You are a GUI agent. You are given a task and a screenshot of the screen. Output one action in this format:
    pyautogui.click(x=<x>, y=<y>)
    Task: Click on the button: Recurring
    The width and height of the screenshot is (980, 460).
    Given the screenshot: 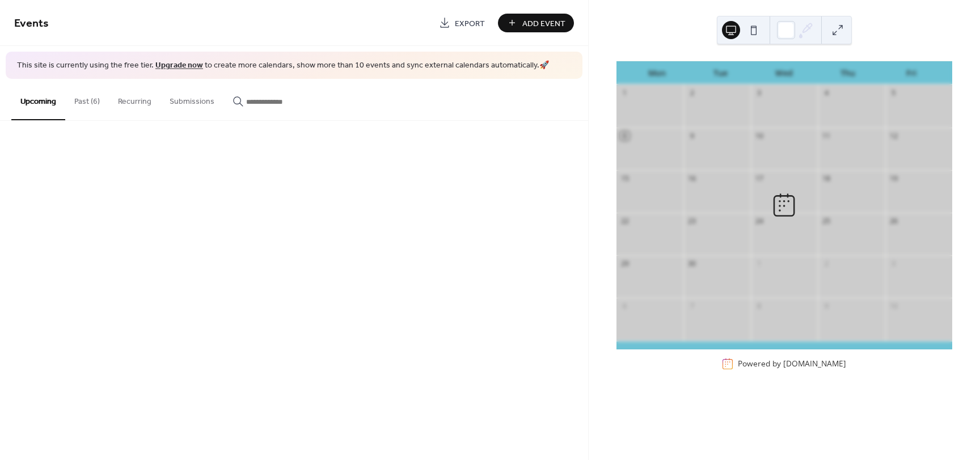 What is the action you would take?
    pyautogui.click(x=134, y=99)
    